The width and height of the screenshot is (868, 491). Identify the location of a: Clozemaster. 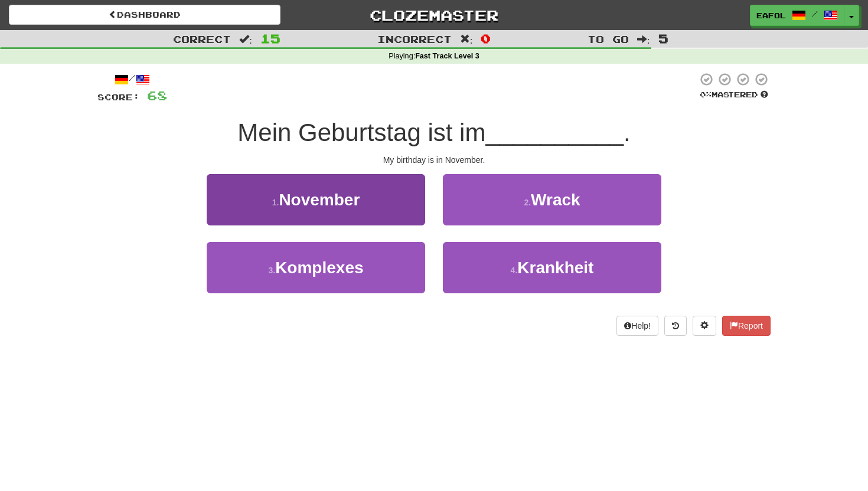
(434, 15).